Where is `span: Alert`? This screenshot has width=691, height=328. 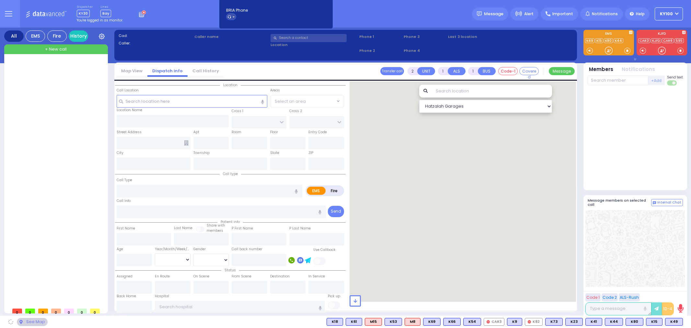
span: Alert is located at coordinates (529, 14).